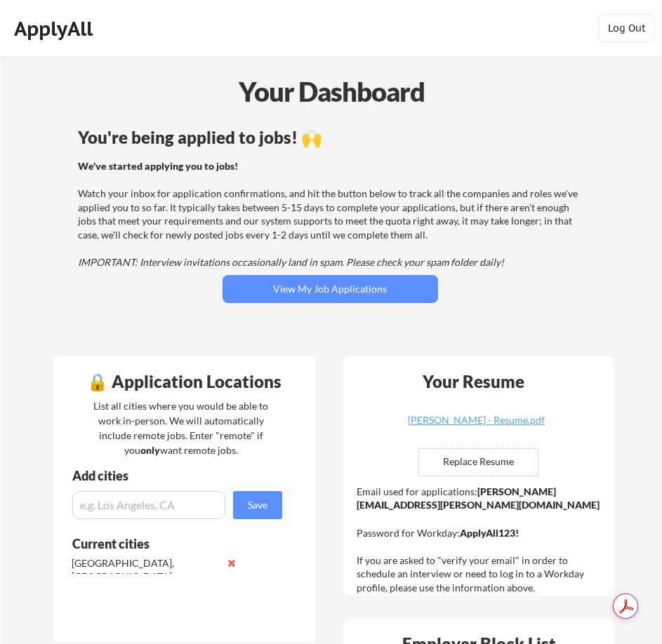  Describe the element at coordinates (166, 544) in the screenshot. I see `div: Current cities` at that location.